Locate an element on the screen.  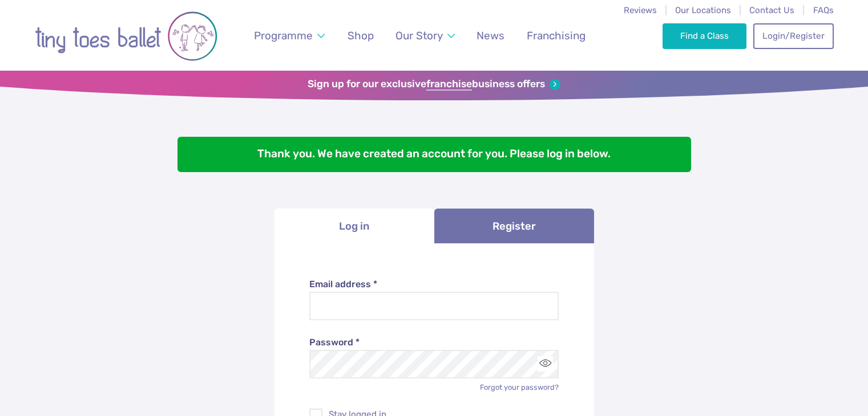
a: Reviews is located at coordinates (640, 10).